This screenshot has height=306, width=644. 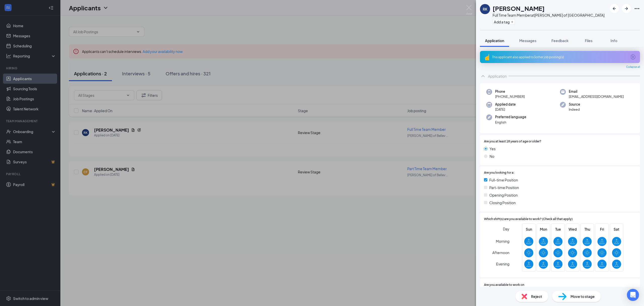 I want to click on div: This applicant also applied to 3 other job posting(s), so click(x=559, y=57).